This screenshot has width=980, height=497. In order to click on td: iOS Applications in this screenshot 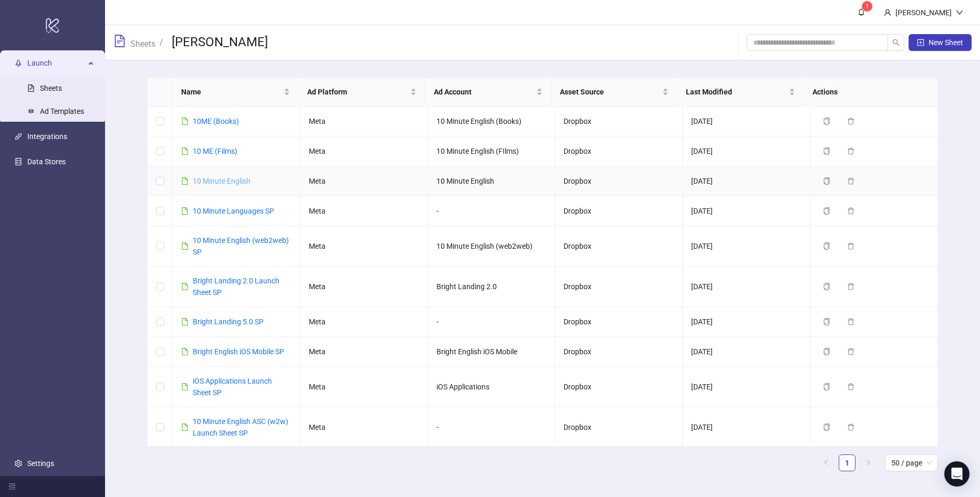, I will do `click(492, 387)`.